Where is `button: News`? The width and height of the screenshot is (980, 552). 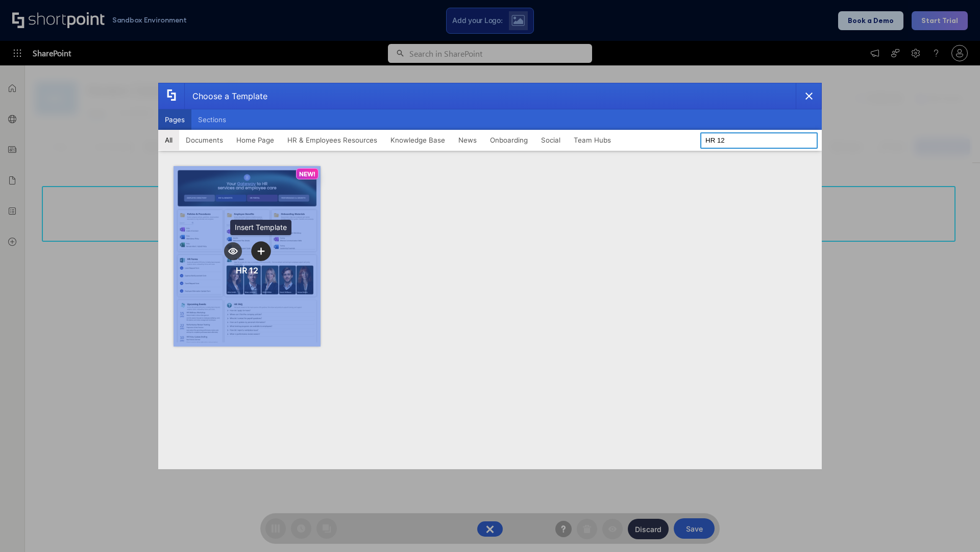
button: News is located at coordinates (467, 140).